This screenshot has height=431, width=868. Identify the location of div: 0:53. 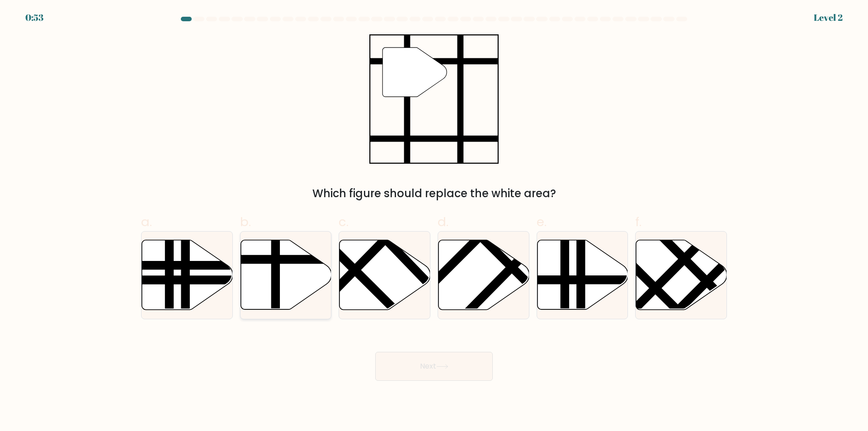
(34, 17).